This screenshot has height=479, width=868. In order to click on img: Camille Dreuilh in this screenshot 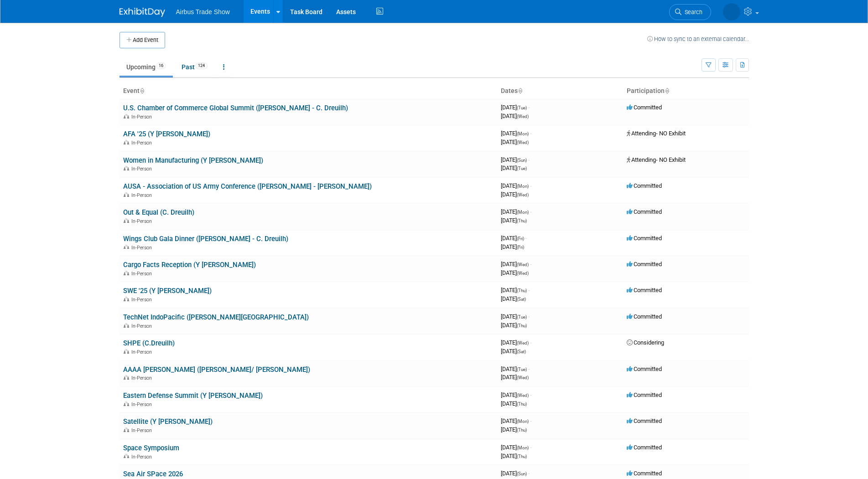, I will do `click(732, 12)`.